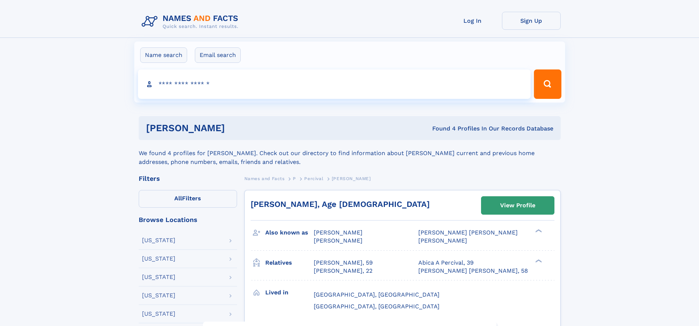 This screenshot has height=326, width=699. Describe the element at coordinates (164, 55) in the screenshot. I see `label: Name search` at that location.